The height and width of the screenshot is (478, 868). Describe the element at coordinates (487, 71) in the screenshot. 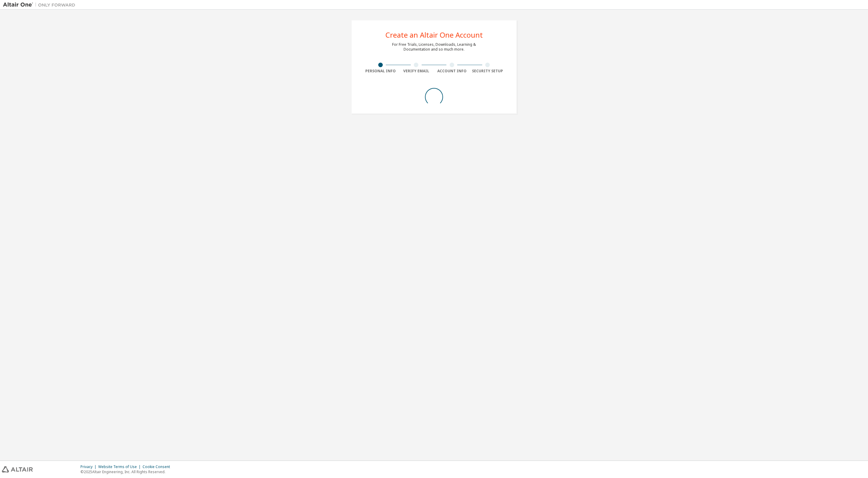

I see `div: Security Setup` at that location.